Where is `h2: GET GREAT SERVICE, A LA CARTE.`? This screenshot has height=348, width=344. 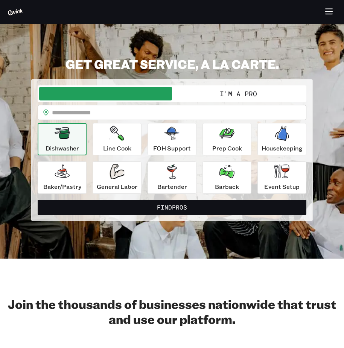 h2: GET GREAT SERVICE, A LA CARTE. is located at coordinates (172, 64).